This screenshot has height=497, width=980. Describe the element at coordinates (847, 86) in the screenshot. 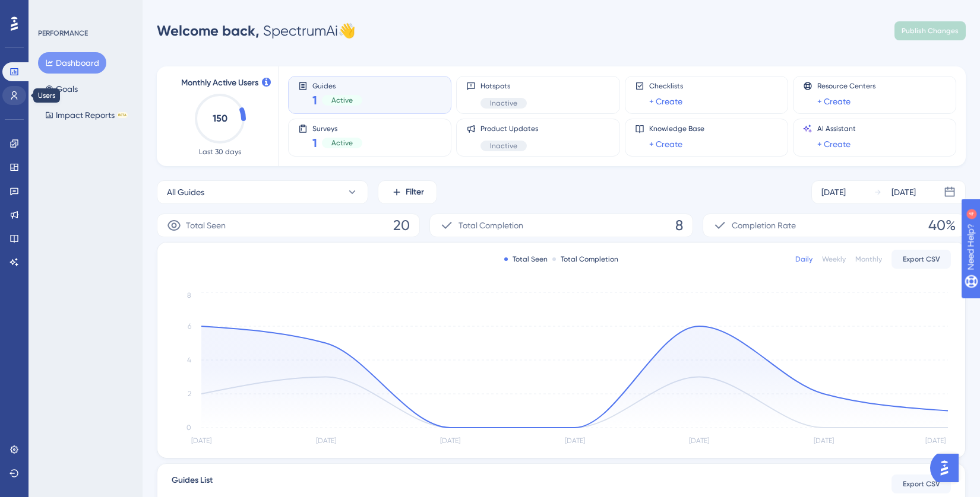

I see `span: Resource Centers` at that location.